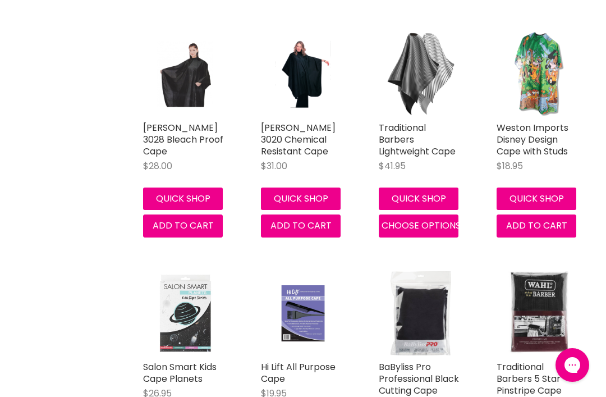 Image resolution: width=606 pixels, height=397 pixels. What do you see at coordinates (185, 74) in the screenshot?
I see `a: Wahl 3028 Bleach Proof Cape` at bounding box center [185, 74].